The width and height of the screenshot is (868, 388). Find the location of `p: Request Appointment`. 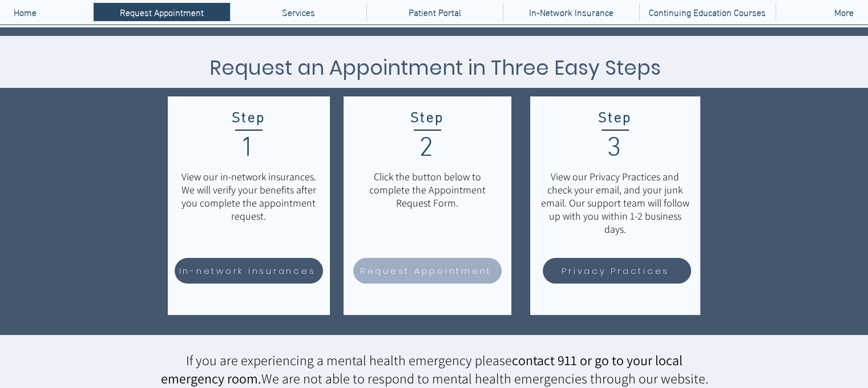

p: Request Appointment is located at coordinates (161, 12).